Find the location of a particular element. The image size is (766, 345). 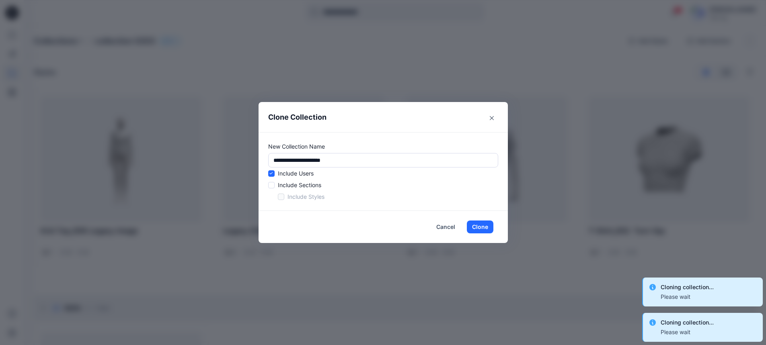

p: Include Styles is located at coordinates (306, 197).